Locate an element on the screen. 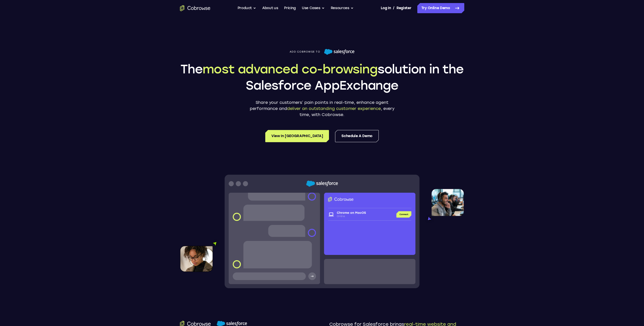 This screenshot has height=326, width=644. a: Pricing is located at coordinates (290, 8).